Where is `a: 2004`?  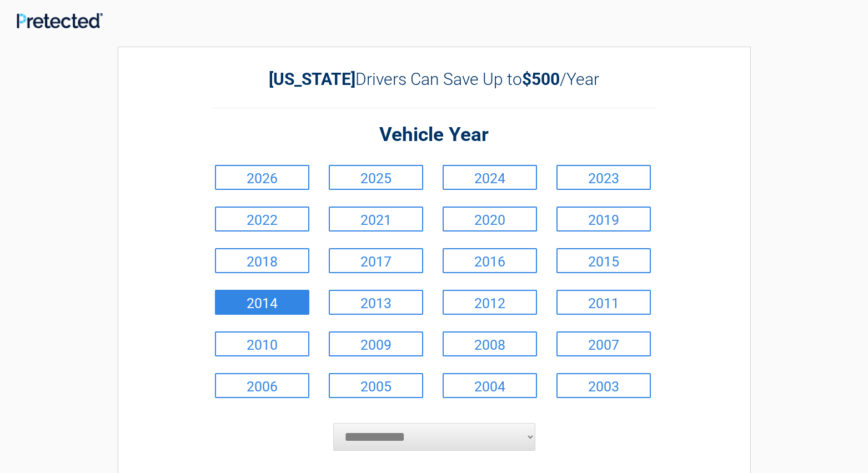 a: 2004 is located at coordinates (490, 386).